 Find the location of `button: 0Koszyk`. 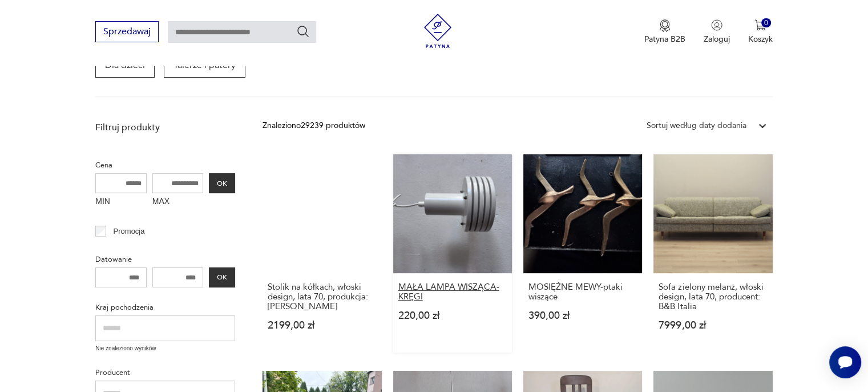

button: 0Koszyk is located at coordinates (760, 32).